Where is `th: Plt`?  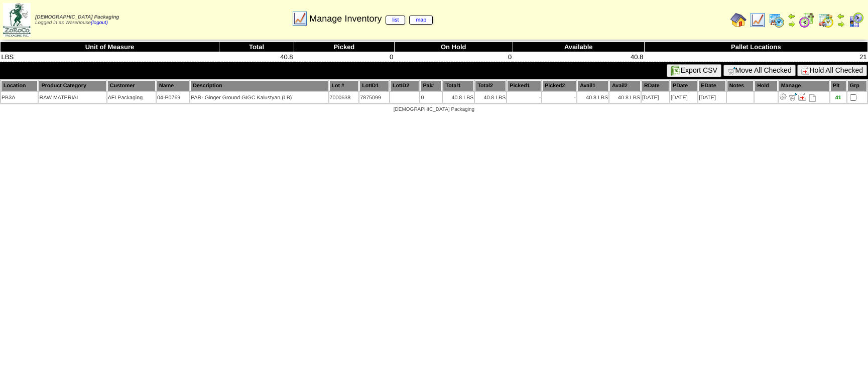 th: Plt is located at coordinates (839, 86).